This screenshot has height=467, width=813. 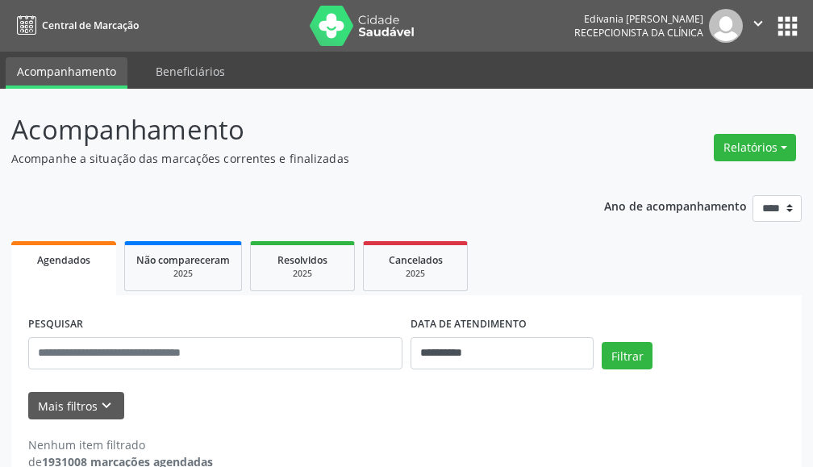 What do you see at coordinates (190, 71) in the screenshot?
I see `a: Beneficiários` at bounding box center [190, 71].